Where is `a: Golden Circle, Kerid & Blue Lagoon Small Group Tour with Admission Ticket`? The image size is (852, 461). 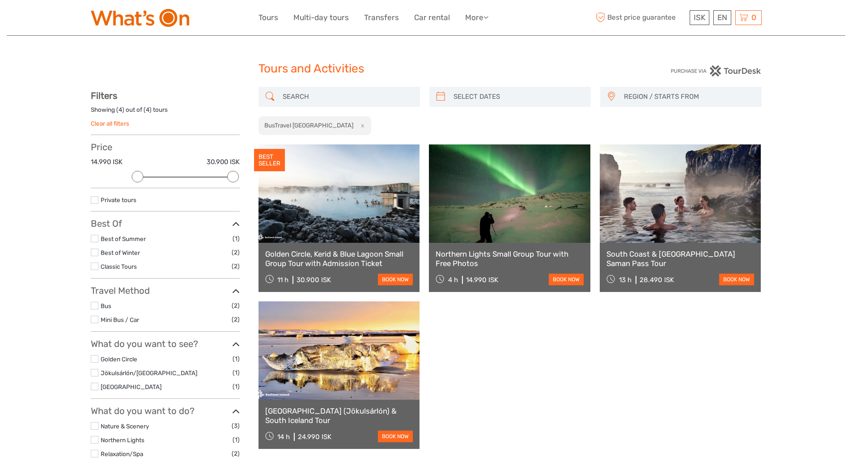
a: Golden Circle, Kerid & Blue Lagoon Small Group Tour with Admission Ticket is located at coordinates (339, 258).